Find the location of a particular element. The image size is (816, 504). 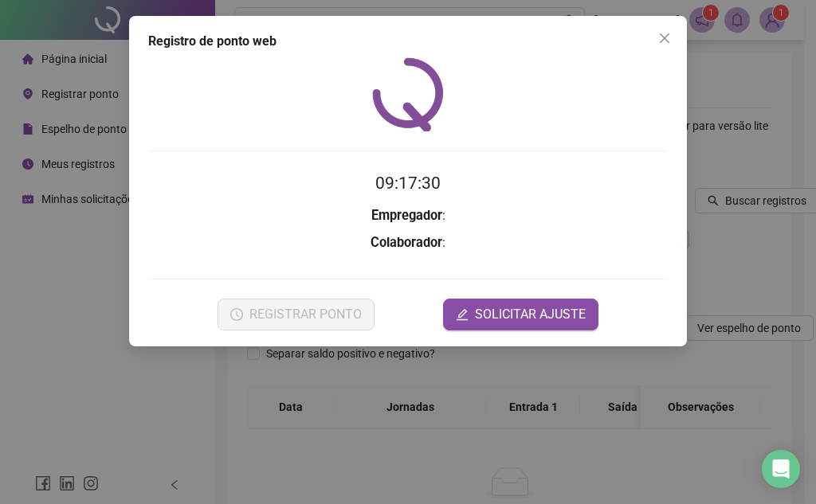

span: close is located at coordinates (664, 39).